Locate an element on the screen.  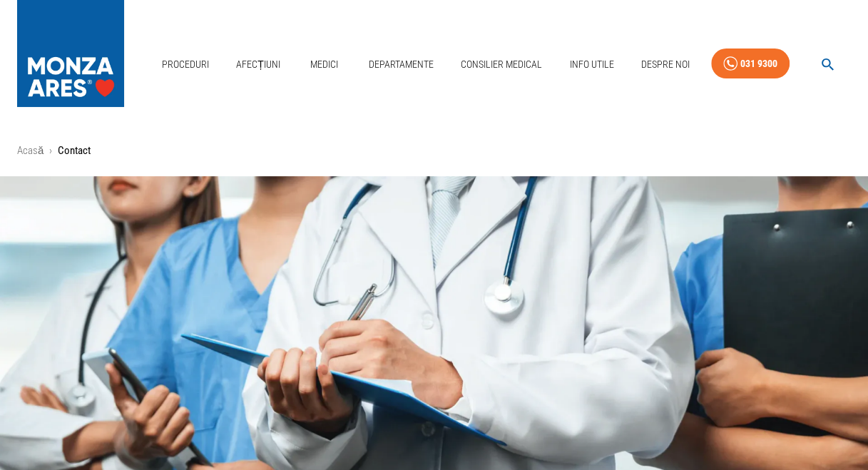
nav: breadcrumb is located at coordinates (434, 151).